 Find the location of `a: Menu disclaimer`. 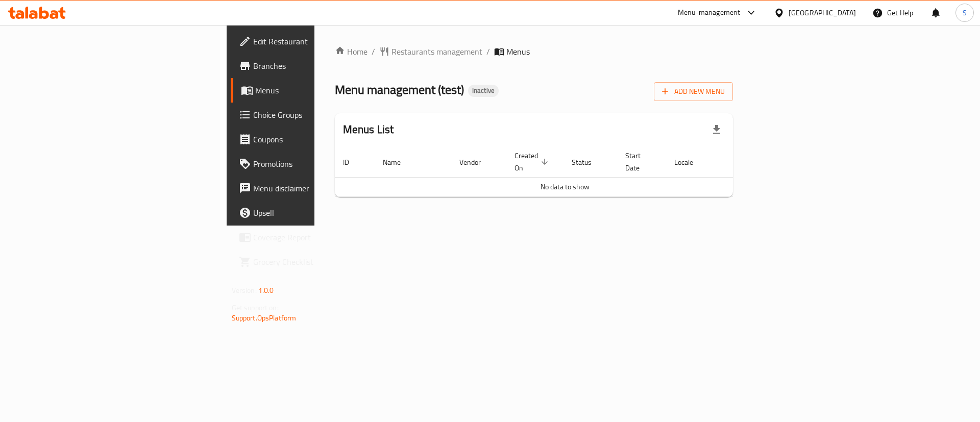

a: Menu disclaimer is located at coordinates (310, 188).